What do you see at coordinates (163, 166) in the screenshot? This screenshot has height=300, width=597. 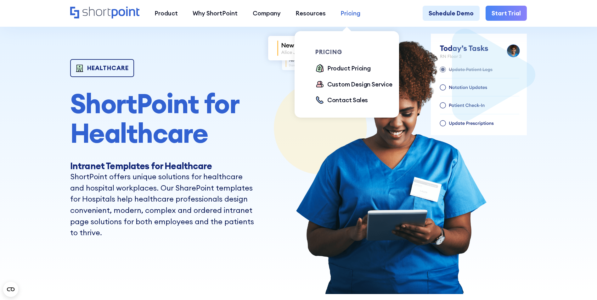 I see `h2: Intranet Templates for Healthcare` at bounding box center [163, 166].